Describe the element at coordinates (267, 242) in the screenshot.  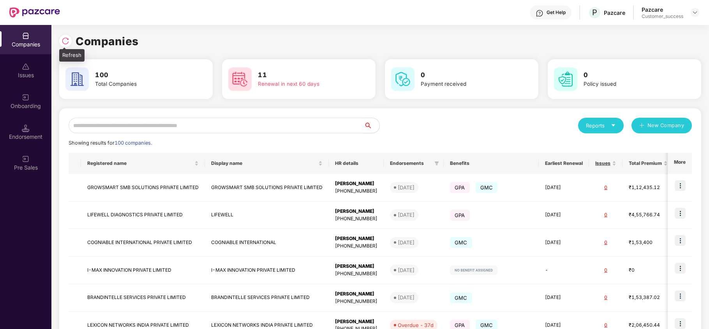
I see `td: COGNIABLE INTERNATIONAL` at that location.